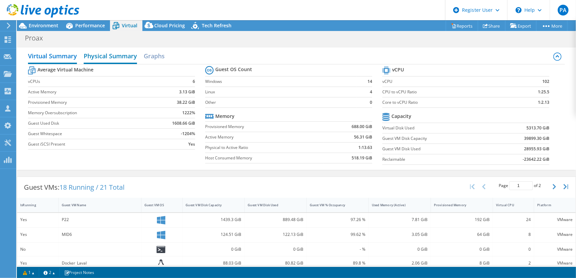 The height and width of the screenshot is (278, 576). Describe the element at coordinates (275, 235) in the screenshot. I see `div: 122.13 GiB` at that location.